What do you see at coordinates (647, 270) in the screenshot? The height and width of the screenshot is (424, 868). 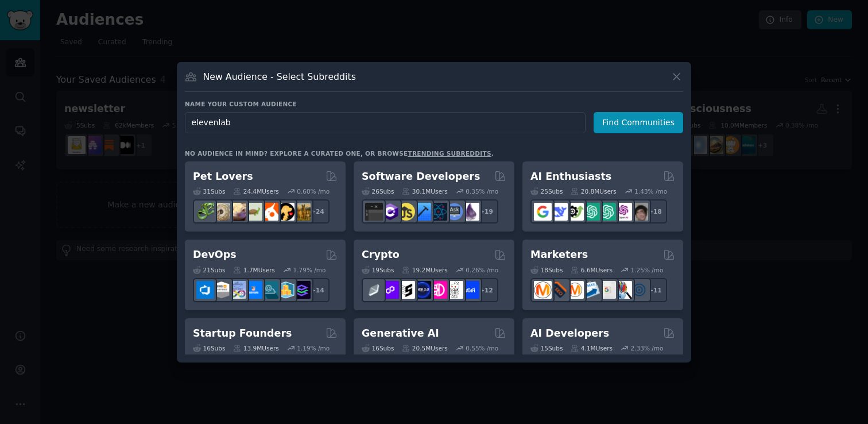 I see `div: 1.25 % /mo` at bounding box center [647, 270].